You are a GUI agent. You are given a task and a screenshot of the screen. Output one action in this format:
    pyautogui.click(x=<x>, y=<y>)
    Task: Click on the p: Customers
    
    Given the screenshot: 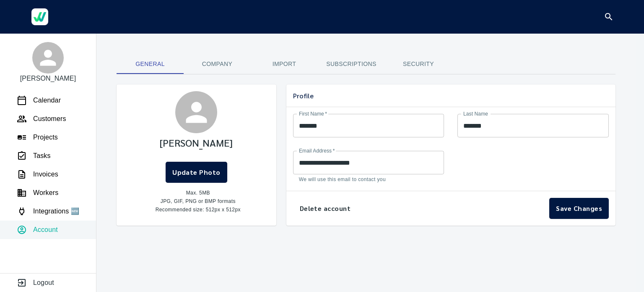 What is the action you would take?
    pyautogui.click(x=50, y=119)
    